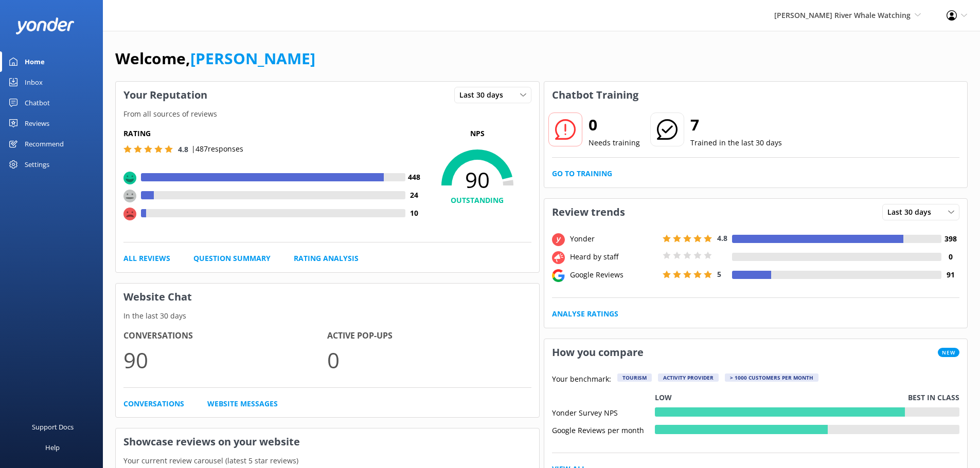 The width and height of the screenshot is (980, 468). Describe the element at coordinates (614, 143) in the screenshot. I see `p: Needs training` at that location.